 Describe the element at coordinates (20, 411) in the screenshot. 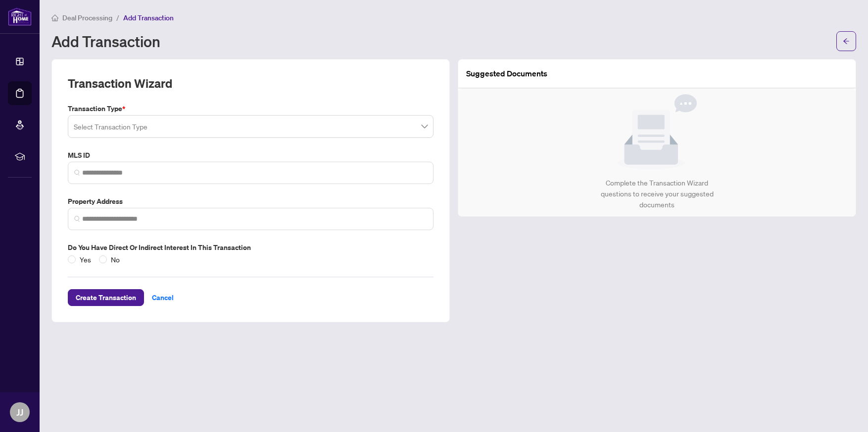

I see `span: JJ` at that location.